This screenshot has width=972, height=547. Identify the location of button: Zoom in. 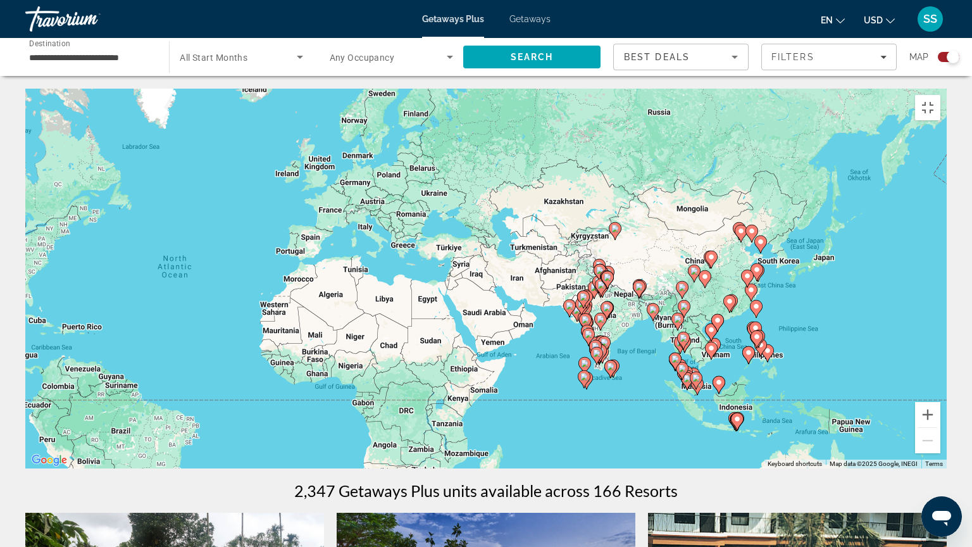
(928, 415).